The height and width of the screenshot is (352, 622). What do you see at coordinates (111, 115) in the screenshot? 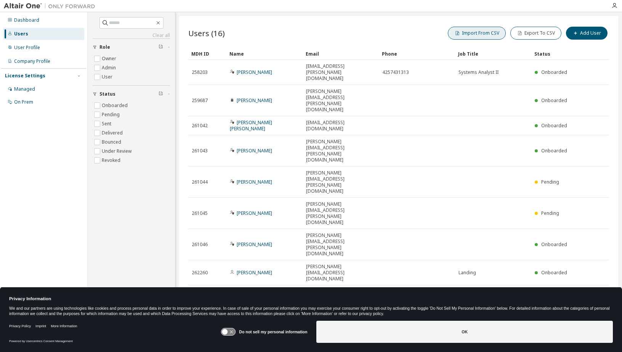
I see `label: Pending` at bounding box center [111, 115].